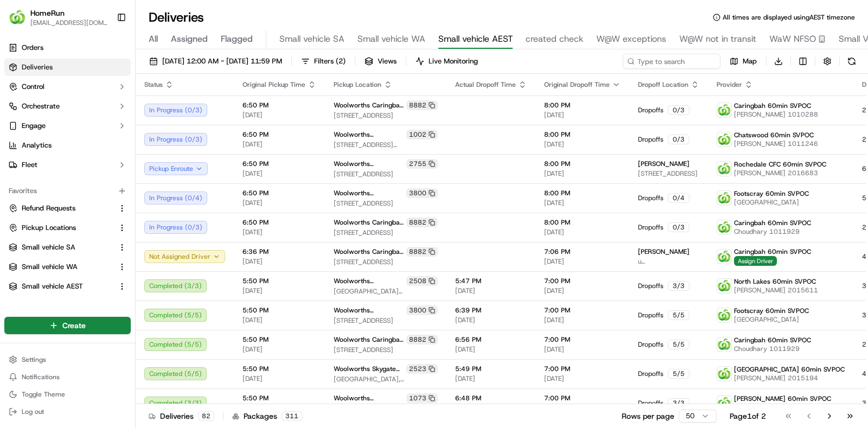  Describe the element at coordinates (679, 374) in the screenshot. I see `div: 5 / 5` at that location.